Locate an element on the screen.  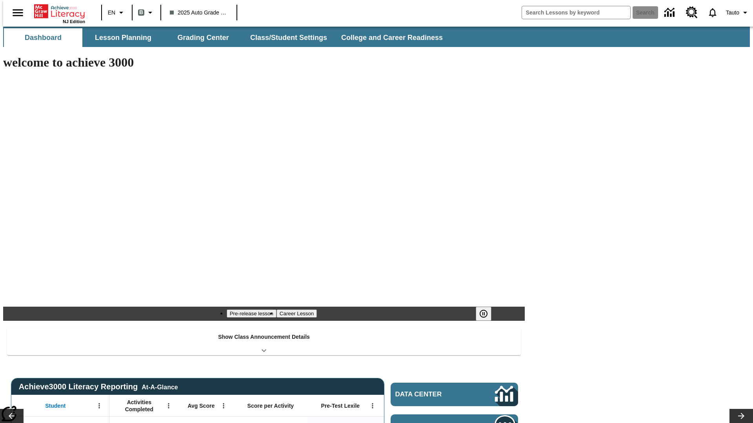
span: Pre-Test Lexile is located at coordinates (340, 406).